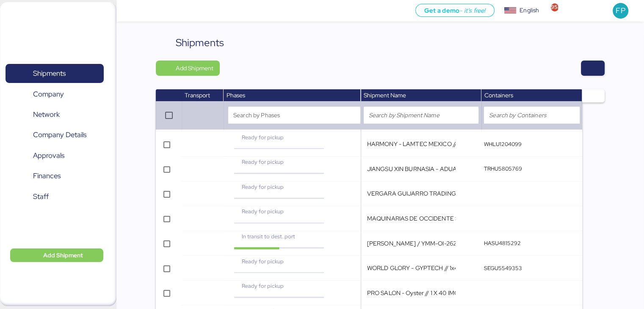 This screenshot has width=644, height=309. I want to click on a: Shipments, so click(55, 74).